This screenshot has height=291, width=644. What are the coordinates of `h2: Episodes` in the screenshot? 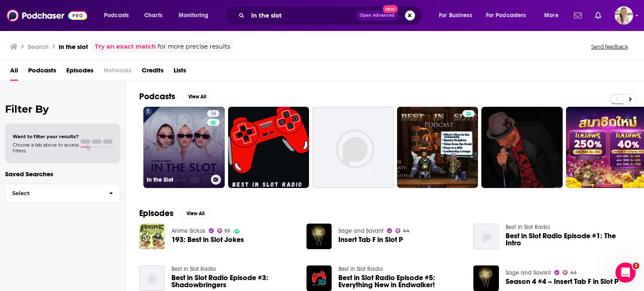 It's located at (156, 213).